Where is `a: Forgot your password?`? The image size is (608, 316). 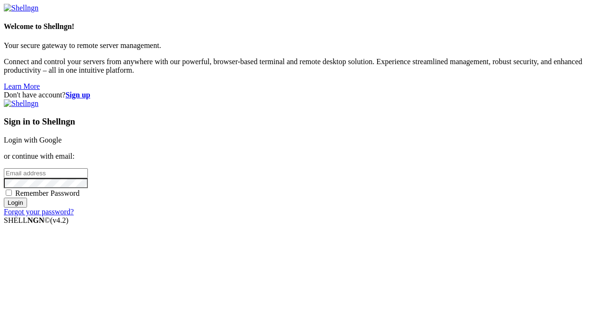
a: Forgot your password? is located at coordinates (38, 211).